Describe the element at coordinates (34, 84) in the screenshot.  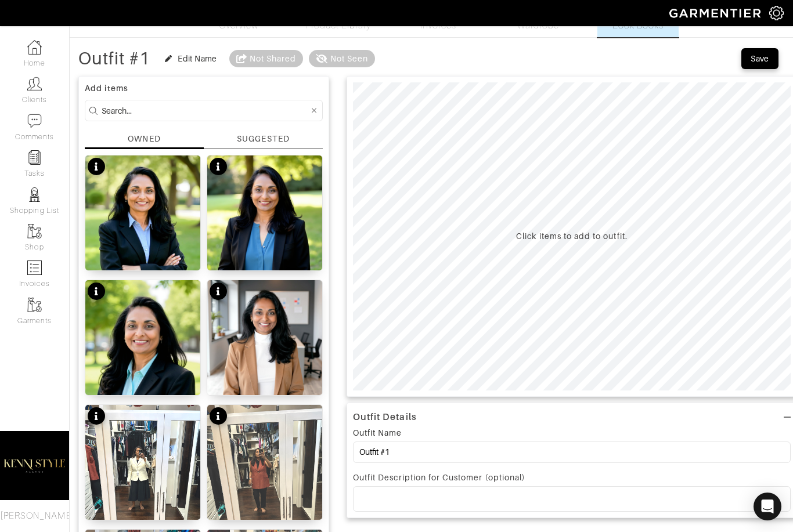
I see `img: clients-icon-6bae9207a08558b7cb47a8932f037763ab4055f8c8b6bfacd5dc20c3e0201464.png` at that location.